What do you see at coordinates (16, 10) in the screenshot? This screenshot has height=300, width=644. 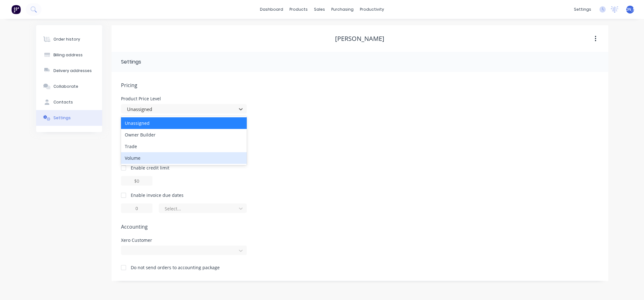 I see `img: Factory` at bounding box center [16, 10].